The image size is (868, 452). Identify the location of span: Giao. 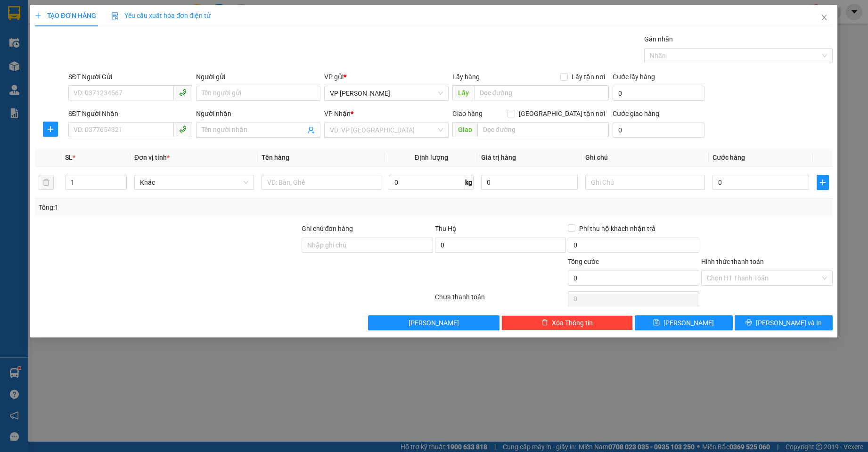
(465, 129).